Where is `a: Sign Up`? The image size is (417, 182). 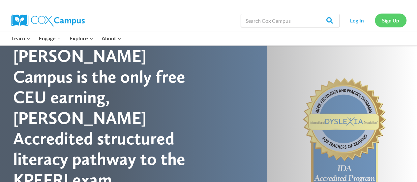 a: Sign Up is located at coordinates (391, 20).